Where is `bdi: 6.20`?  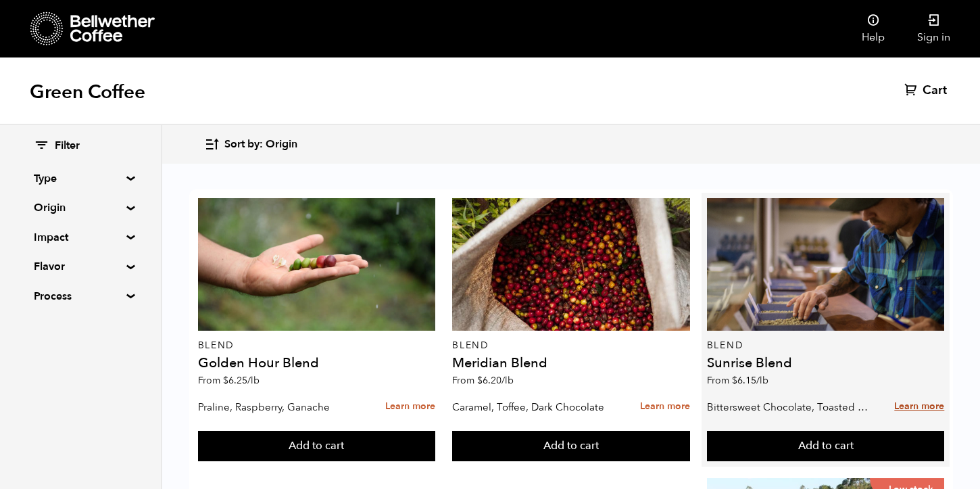 bdi: 6.20 is located at coordinates (495, 380).